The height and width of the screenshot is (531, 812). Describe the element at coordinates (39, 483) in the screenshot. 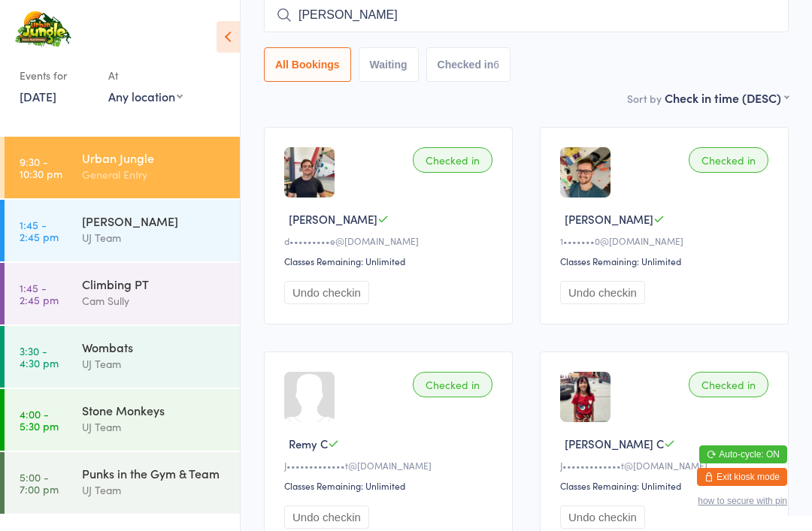

I see `time: 5:00 - 7:00 pm` at that location.